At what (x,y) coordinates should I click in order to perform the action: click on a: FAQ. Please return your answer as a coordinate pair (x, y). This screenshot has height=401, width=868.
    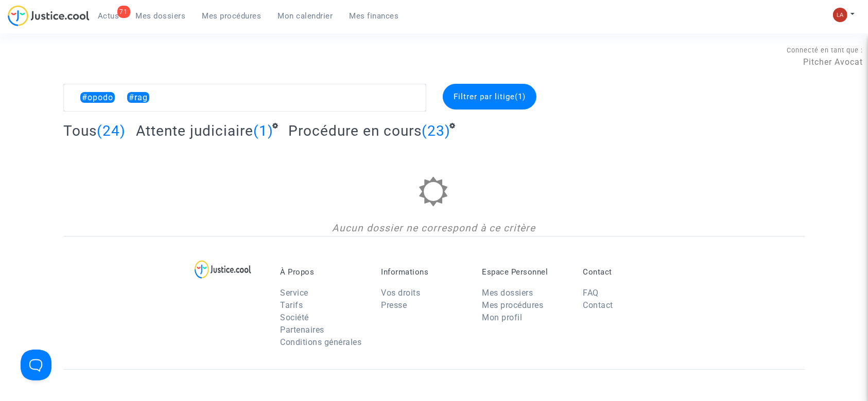
    Looking at the image, I should click on (590, 292).